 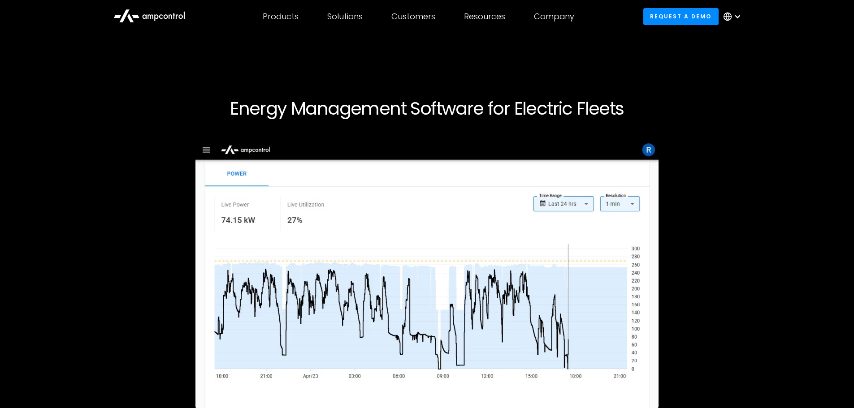 I want to click on div: Products, so click(x=281, y=17).